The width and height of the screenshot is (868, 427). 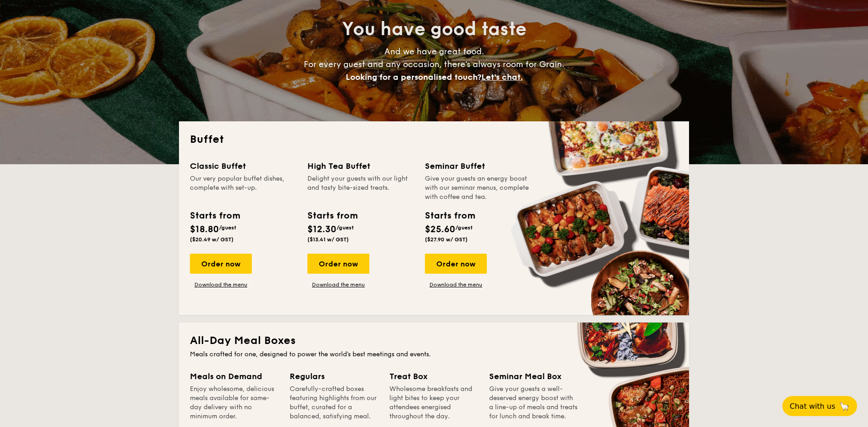 I want to click on span: Let's chat., so click(x=502, y=77).